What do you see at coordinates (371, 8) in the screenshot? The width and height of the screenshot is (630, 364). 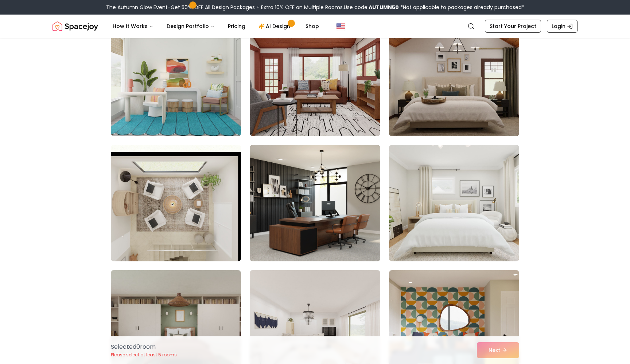 I see `span: Use code:` at bounding box center [371, 8].